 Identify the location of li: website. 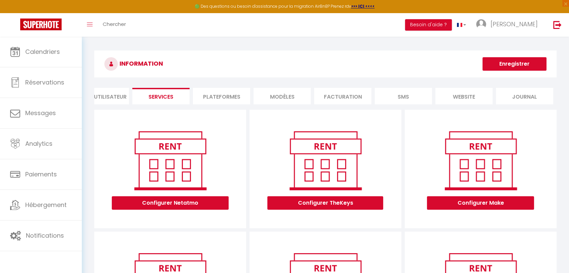
(464, 96).